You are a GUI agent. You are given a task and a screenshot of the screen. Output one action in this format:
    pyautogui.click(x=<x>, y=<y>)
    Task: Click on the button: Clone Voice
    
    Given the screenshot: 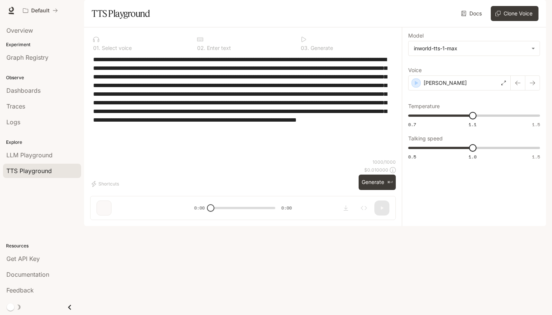 What is the action you would take?
    pyautogui.click(x=515, y=14)
    